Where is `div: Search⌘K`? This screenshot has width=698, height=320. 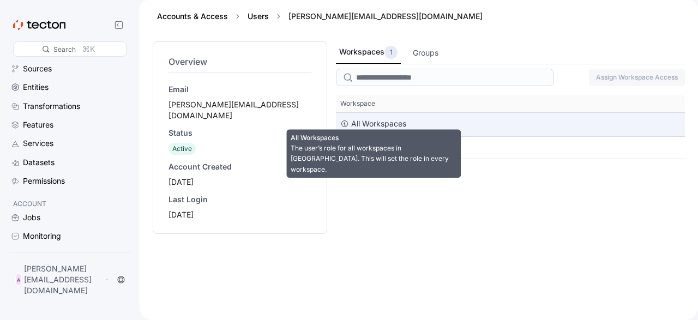
div: Search⌘K is located at coordinates (70, 49).